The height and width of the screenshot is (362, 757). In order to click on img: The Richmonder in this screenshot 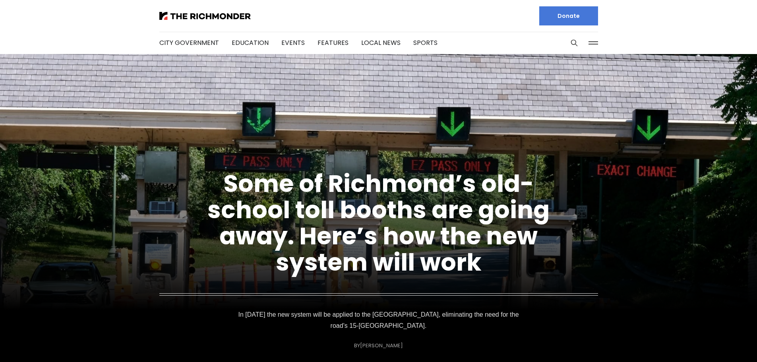, I will do `click(205, 16)`.